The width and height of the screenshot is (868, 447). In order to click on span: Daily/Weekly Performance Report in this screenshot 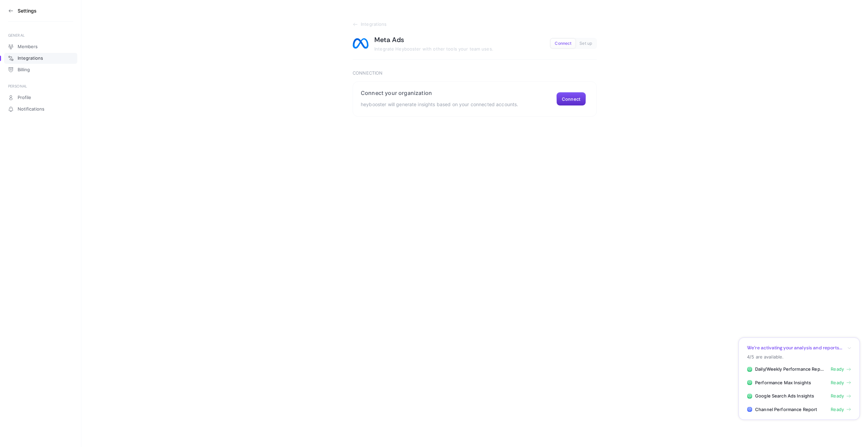, I will do `click(791, 369)`.